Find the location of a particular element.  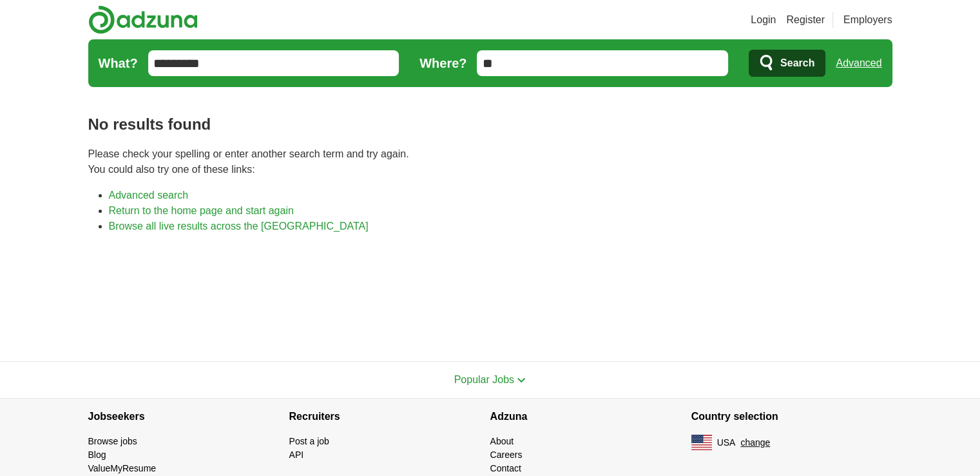

a: Employers is located at coordinates (868, 20).